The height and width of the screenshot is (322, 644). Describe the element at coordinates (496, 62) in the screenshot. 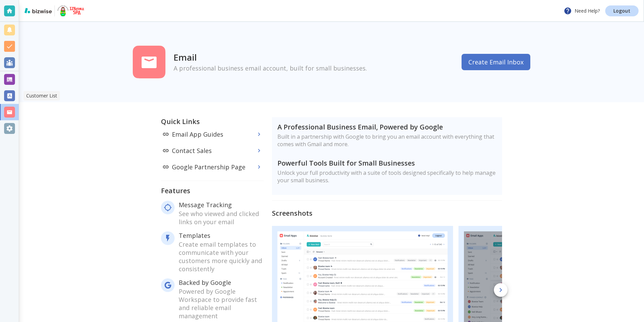

I see `button: Create Email Inbox` at that location.